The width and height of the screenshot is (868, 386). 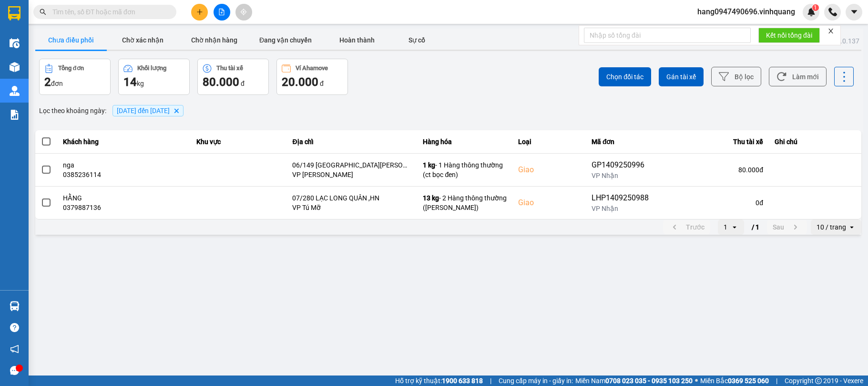 What do you see at coordinates (682, 76) in the screenshot?
I see `button: Gán tài xế` at bounding box center [682, 76].